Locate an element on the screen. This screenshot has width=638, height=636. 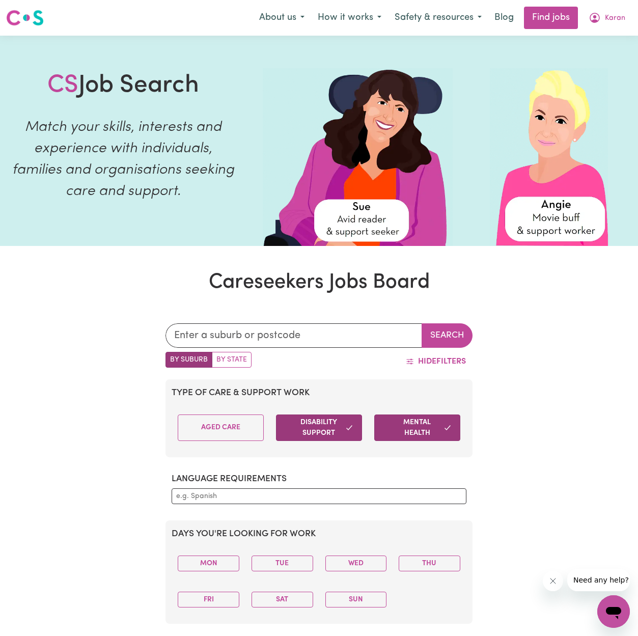
input: Enter a suburb or postcode is located at coordinates (294, 336).